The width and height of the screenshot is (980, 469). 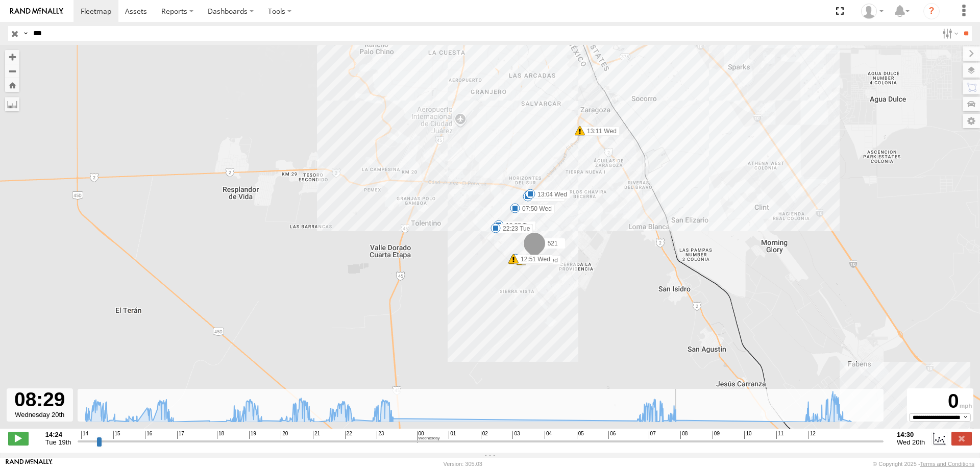 I want to click on span: 18, so click(x=220, y=435).